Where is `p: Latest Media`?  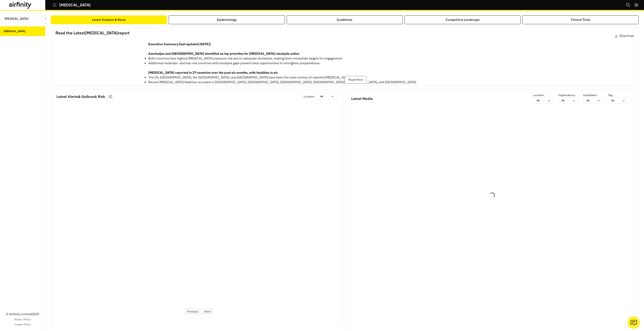
p: Latest Media is located at coordinates (362, 99).